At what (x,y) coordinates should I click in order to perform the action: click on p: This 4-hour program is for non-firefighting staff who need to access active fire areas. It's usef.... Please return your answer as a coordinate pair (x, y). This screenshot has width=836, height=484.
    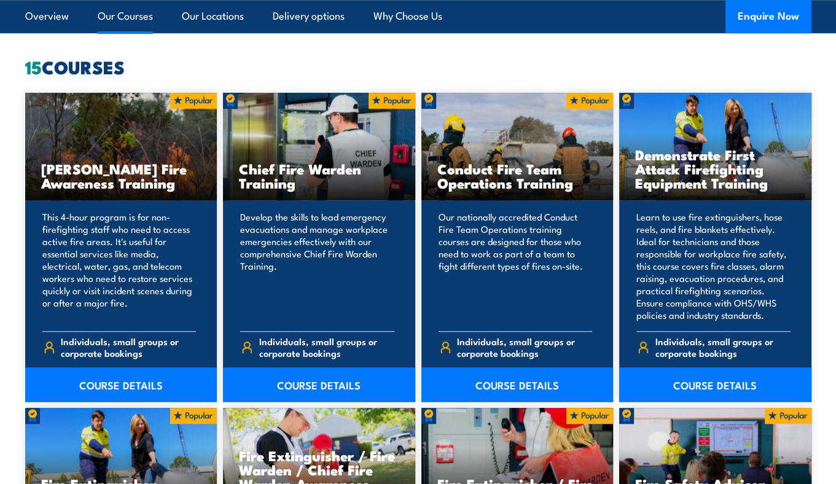
    Looking at the image, I should click on (119, 266).